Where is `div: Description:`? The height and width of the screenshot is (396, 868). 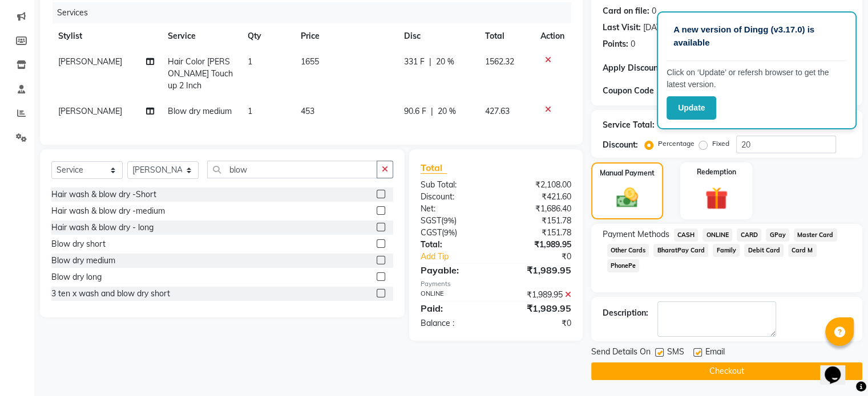 div: Description: is located at coordinates (626, 313).